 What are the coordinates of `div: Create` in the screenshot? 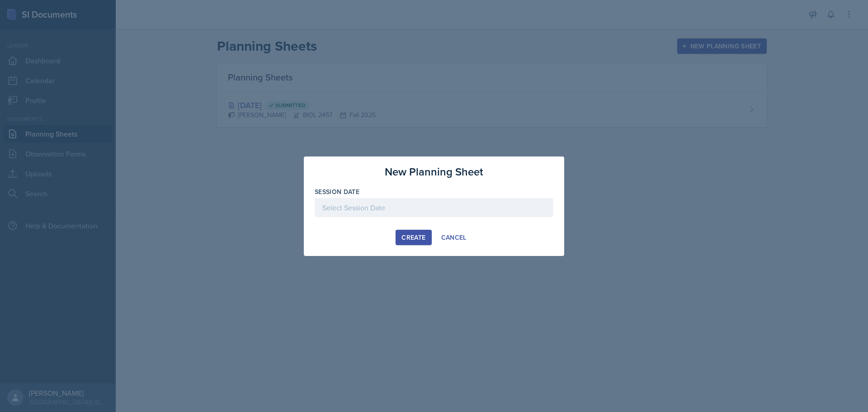 It's located at (413, 238).